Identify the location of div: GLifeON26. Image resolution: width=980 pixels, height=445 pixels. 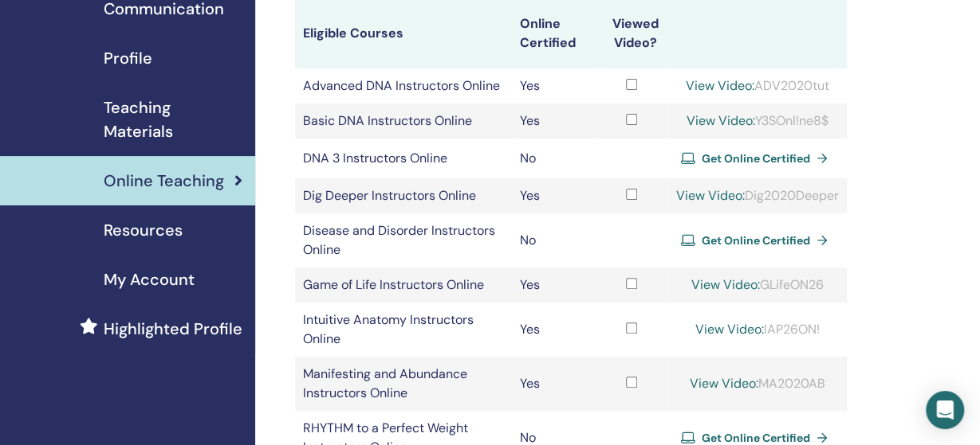
(757, 285).